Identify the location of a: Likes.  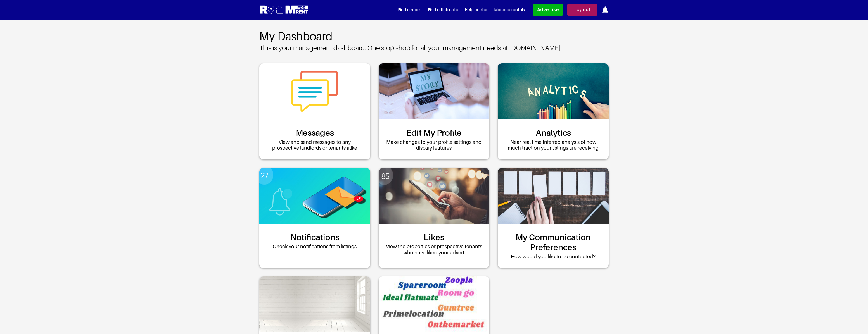
(434, 237).